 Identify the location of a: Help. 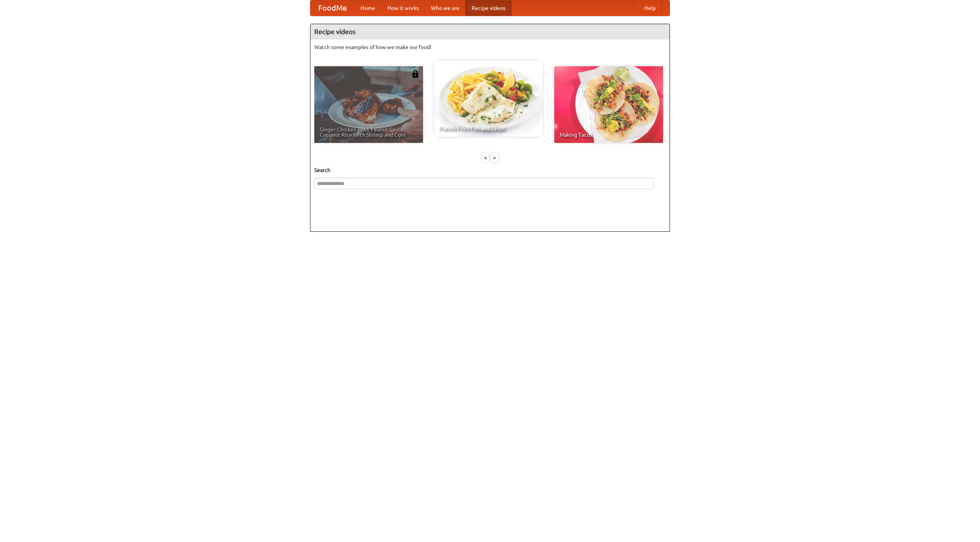
(650, 8).